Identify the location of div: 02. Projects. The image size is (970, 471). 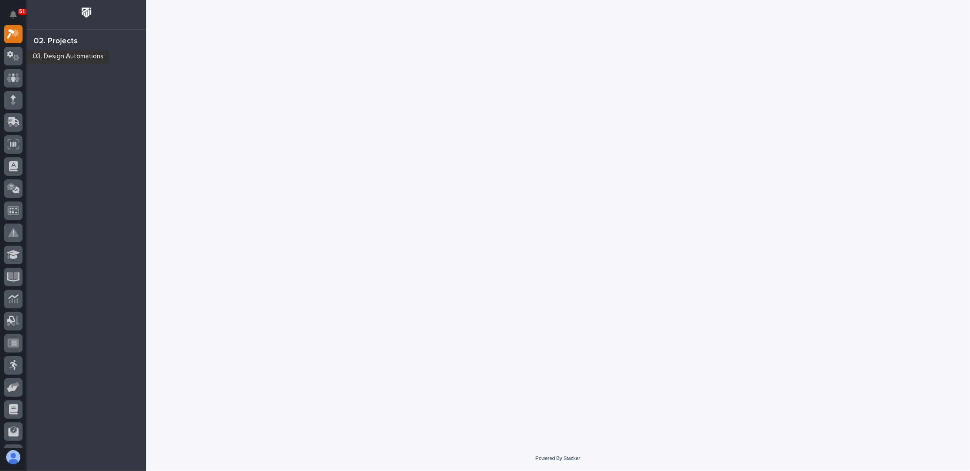
(56, 42).